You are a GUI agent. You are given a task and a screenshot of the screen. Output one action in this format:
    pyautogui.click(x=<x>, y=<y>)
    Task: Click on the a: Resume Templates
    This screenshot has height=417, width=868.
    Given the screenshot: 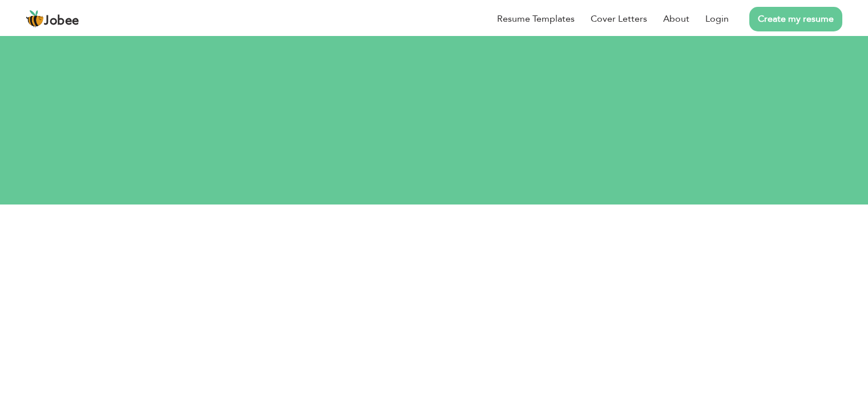 What is the action you would take?
    pyautogui.click(x=536, y=19)
    